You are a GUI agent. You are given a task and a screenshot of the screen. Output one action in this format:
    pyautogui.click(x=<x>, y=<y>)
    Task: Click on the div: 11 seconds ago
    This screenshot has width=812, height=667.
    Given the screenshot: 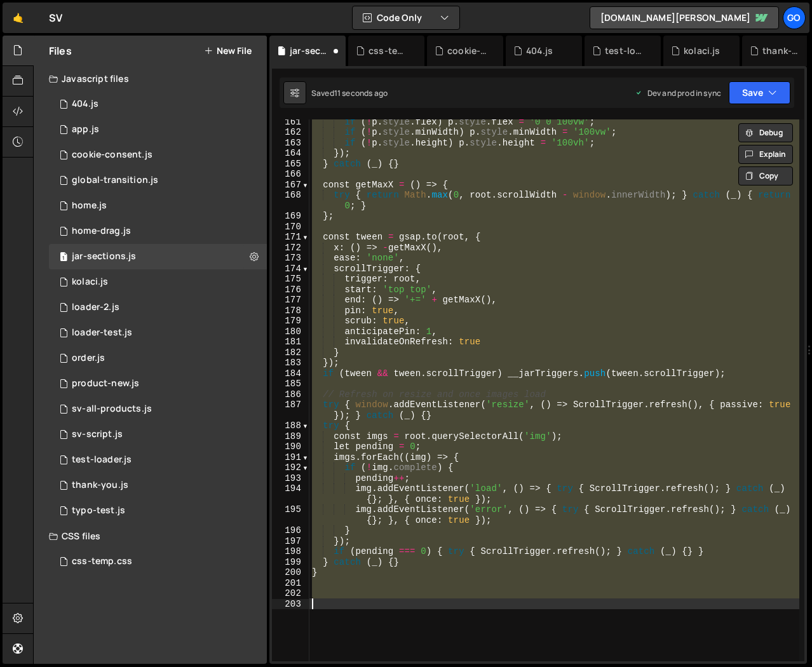 What is the action you would take?
    pyautogui.click(x=361, y=92)
    